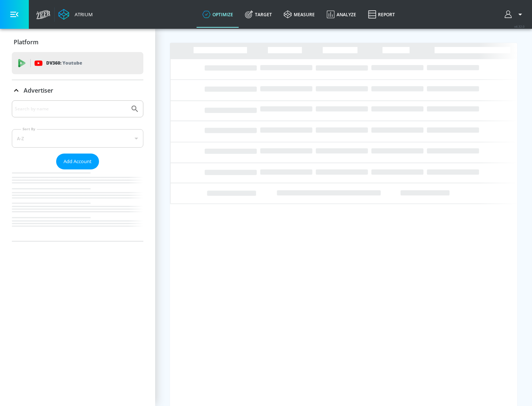  Describe the element at coordinates (519, 26) in the screenshot. I see `span: v 4.32.0` at that location.